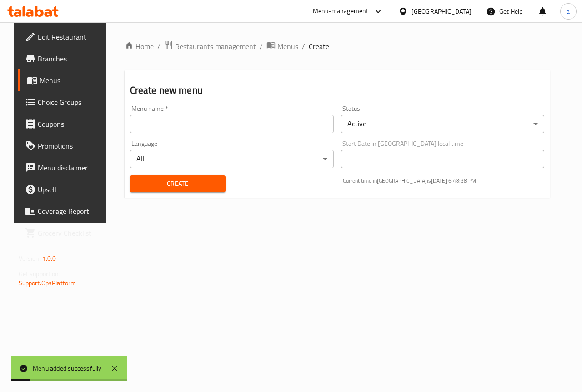 This screenshot has width=582, height=392. I want to click on a: Choice Groups, so click(64, 102).